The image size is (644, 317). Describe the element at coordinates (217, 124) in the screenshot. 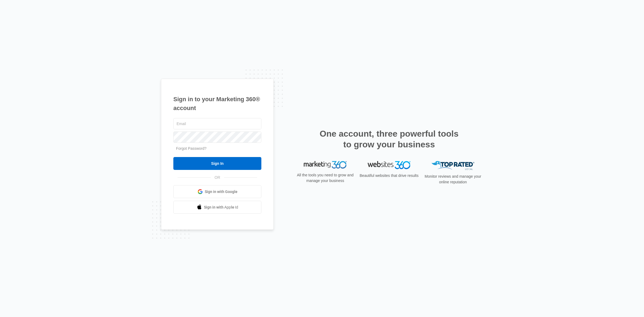

I see `input: Email` at that location.